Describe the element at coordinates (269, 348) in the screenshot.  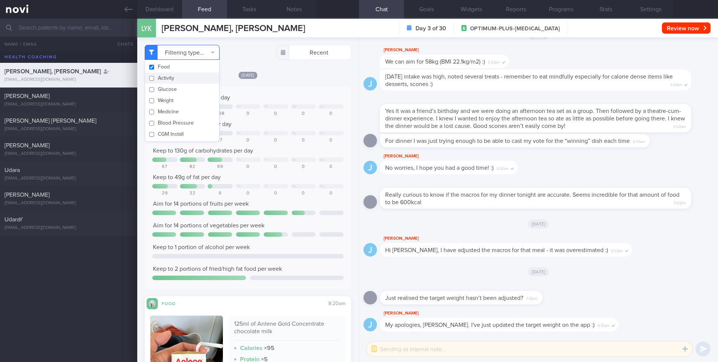
I see `strong: × 95` at that location.